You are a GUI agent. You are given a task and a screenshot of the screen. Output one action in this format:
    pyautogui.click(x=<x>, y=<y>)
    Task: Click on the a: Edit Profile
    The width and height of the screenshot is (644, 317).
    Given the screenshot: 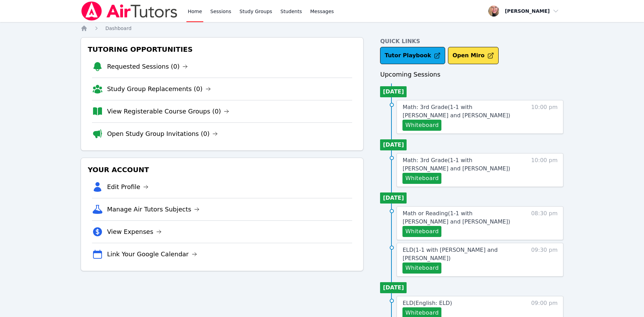 What is the action you would take?
    pyautogui.click(x=128, y=187)
    